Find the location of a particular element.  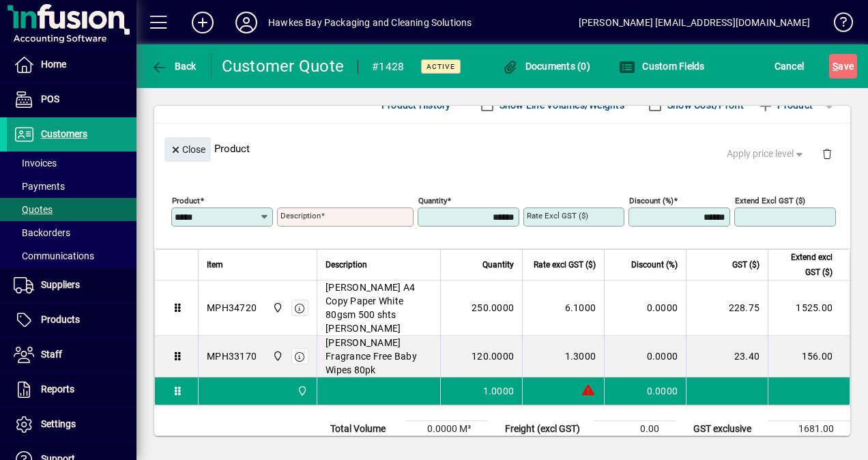

span: Reports is located at coordinates (57, 389).